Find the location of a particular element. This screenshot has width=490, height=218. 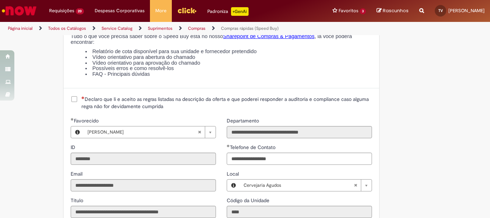

label: Somente leitura - Título is located at coordinates (78, 200).